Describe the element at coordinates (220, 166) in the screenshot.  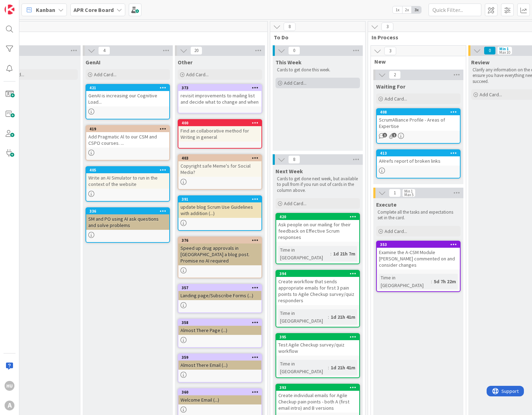
I see `div: 403Copyright safe Meme's for Social Media?` at that location.